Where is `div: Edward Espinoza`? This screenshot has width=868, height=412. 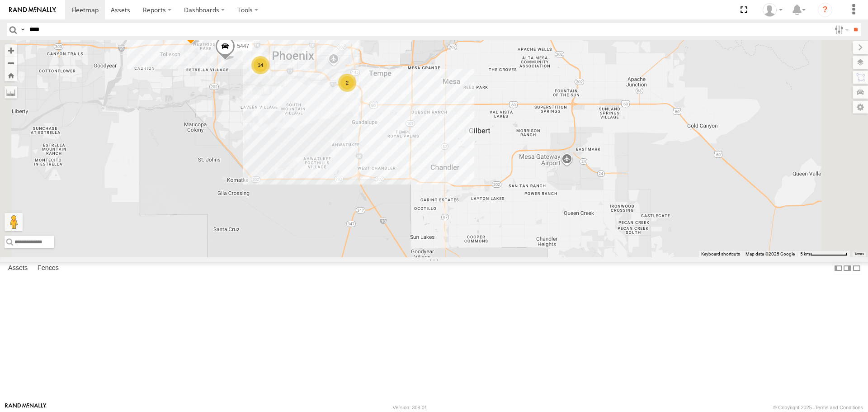 div: Edward Espinoza is located at coordinates (773, 10).